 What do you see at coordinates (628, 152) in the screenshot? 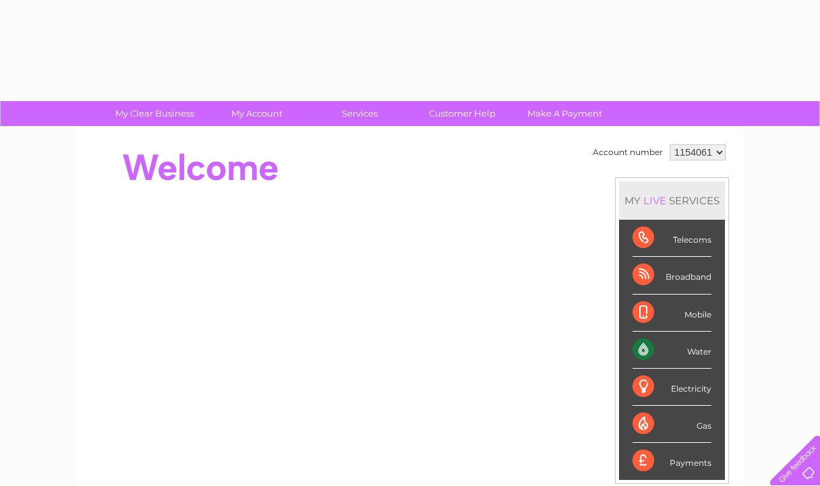
I see `td: Account number` at bounding box center [628, 152].